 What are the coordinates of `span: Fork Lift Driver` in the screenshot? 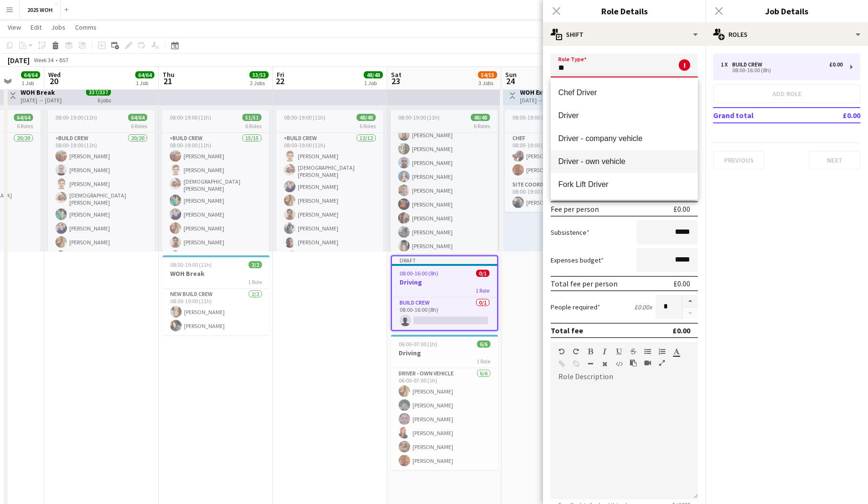 It's located at (624, 184).